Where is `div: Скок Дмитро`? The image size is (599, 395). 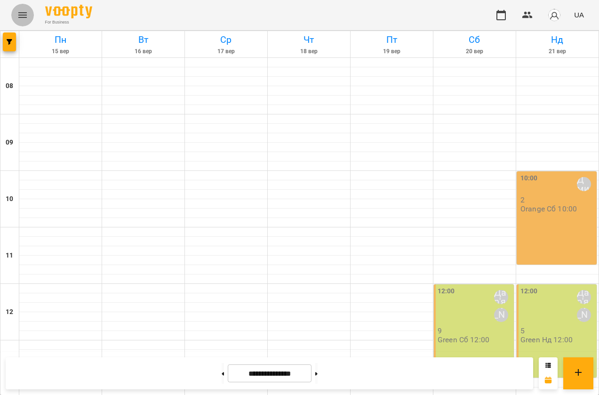 div: Скок Дмитро is located at coordinates (584, 184).